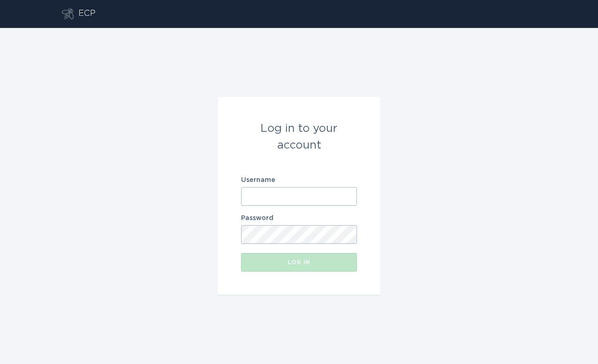 Image resolution: width=598 pixels, height=364 pixels. Describe the element at coordinates (87, 14) in the screenshot. I see `div: ECP` at that location.